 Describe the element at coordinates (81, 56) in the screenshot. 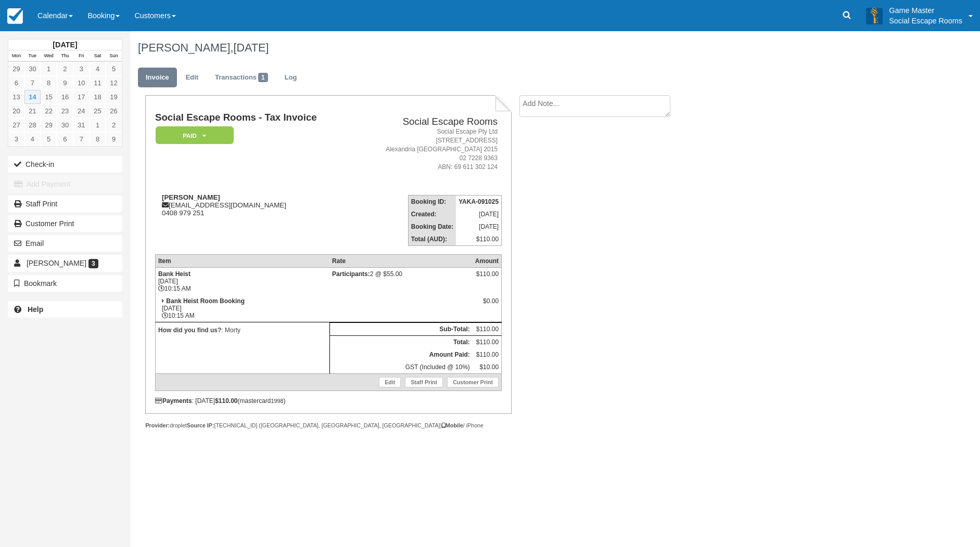

I see `th: Fri` at that location.